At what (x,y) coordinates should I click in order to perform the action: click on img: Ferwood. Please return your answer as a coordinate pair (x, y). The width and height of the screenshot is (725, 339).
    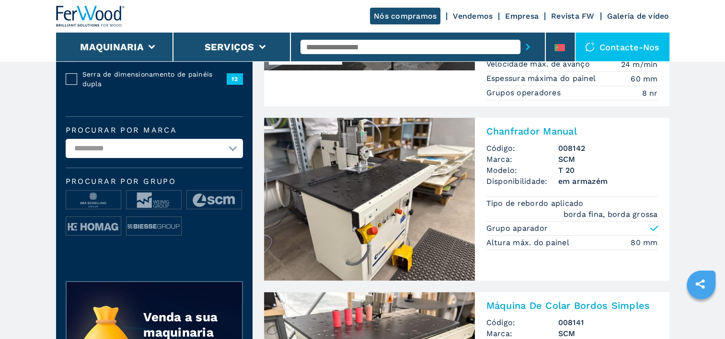
    Looking at the image, I should click on (91, 16).